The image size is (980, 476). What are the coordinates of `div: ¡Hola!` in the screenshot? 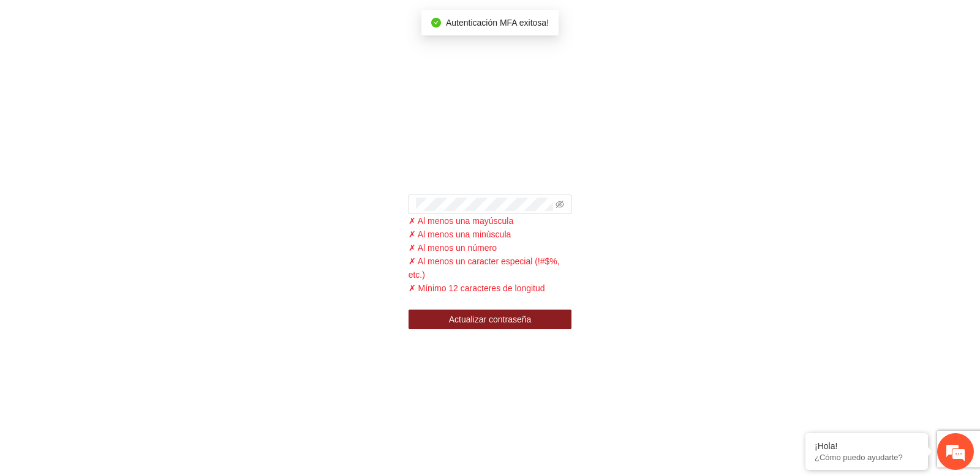 It's located at (866, 446).